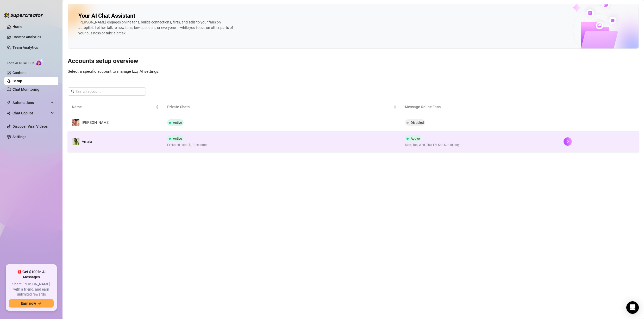 This screenshot has width=644, height=319. Describe the element at coordinates (282, 107) in the screenshot. I see `th: Private Chats` at that location.